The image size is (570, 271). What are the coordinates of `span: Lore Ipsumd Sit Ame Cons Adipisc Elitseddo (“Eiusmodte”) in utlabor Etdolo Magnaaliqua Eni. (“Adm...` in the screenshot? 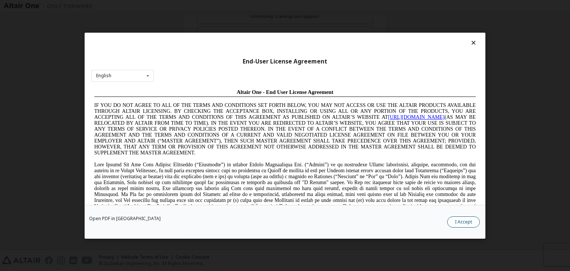 It's located at (194, 102).